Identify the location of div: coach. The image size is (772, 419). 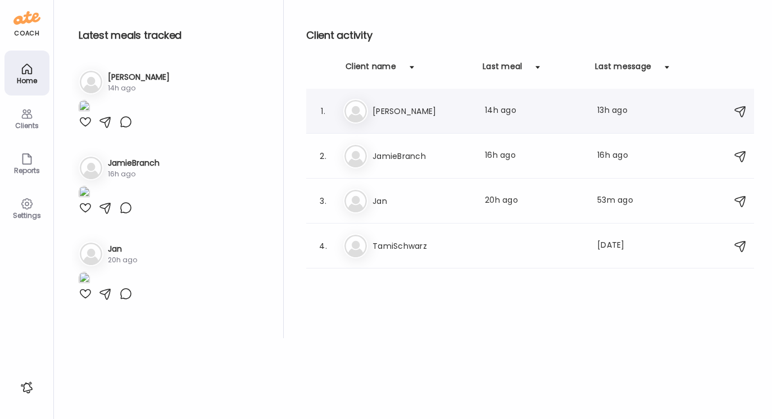
(26, 33).